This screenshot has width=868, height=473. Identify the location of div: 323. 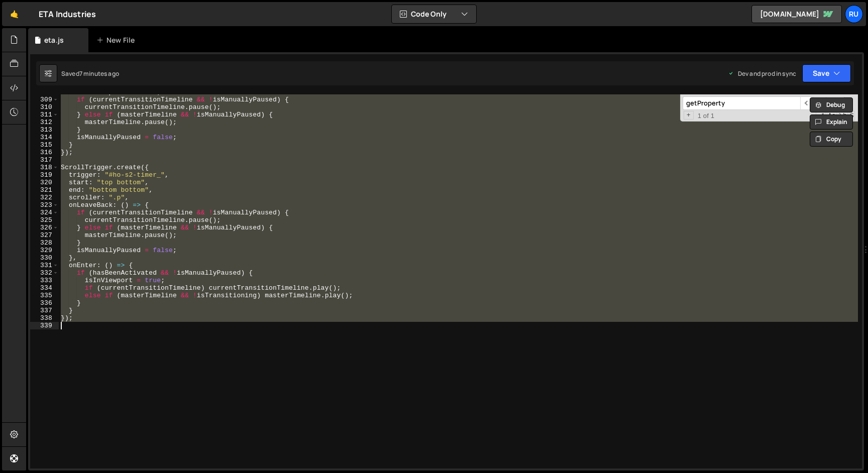
(45, 205).